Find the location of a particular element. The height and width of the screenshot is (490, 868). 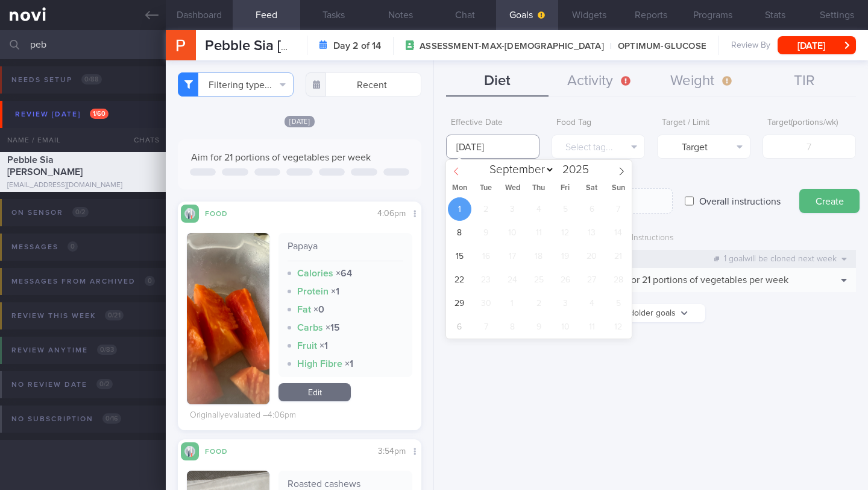

div: Messages is located at coordinates (45, 247).